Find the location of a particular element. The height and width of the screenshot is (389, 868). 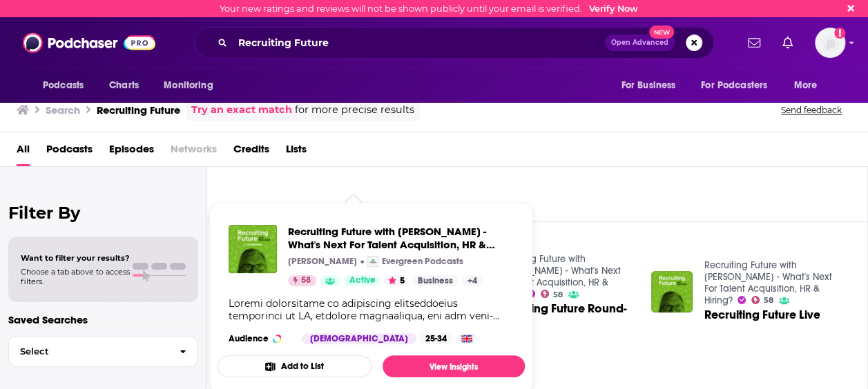

span: More is located at coordinates (806, 85).